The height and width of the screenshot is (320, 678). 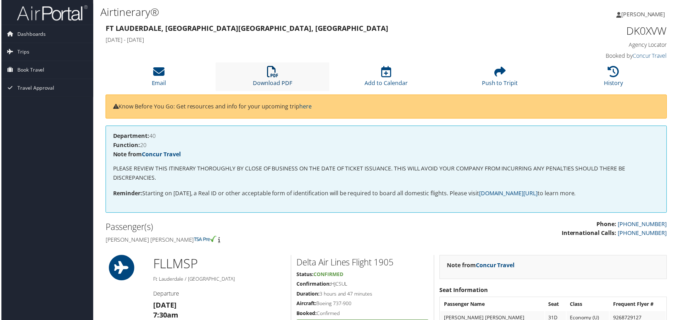 I want to click on th: Frequent Flyer #, so click(x=639, y=306).